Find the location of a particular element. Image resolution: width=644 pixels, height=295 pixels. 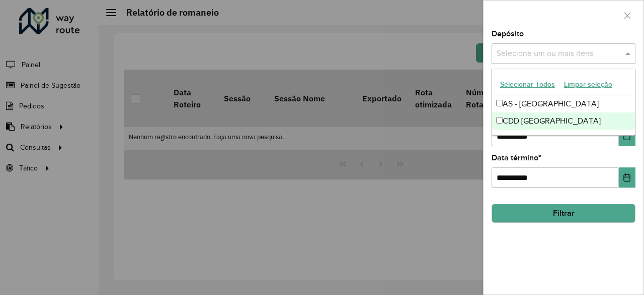

label: Data término is located at coordinates (516, 158).